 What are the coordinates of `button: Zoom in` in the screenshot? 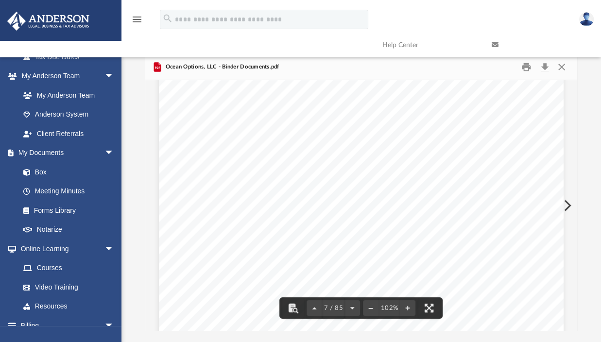 It's located at (408, 308).